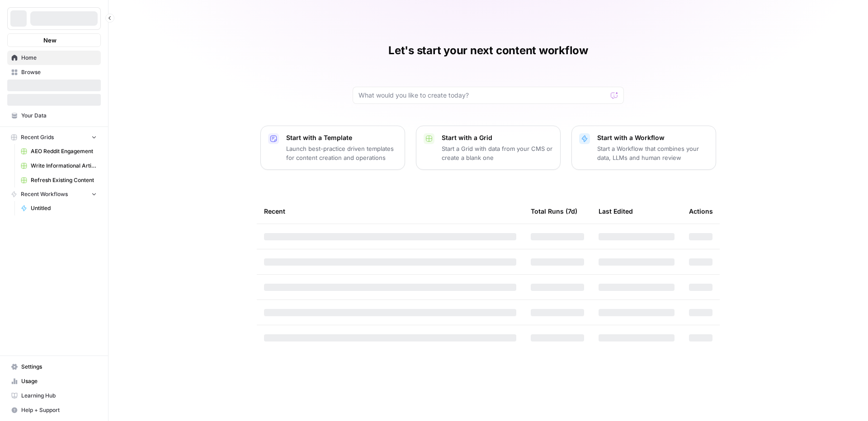 This screenshot has width=868, height=421. What do you see at coordinates (64, 180) in the screenshot?
I see `span: Refresh Existing Content` at bounding box center [64, 180].